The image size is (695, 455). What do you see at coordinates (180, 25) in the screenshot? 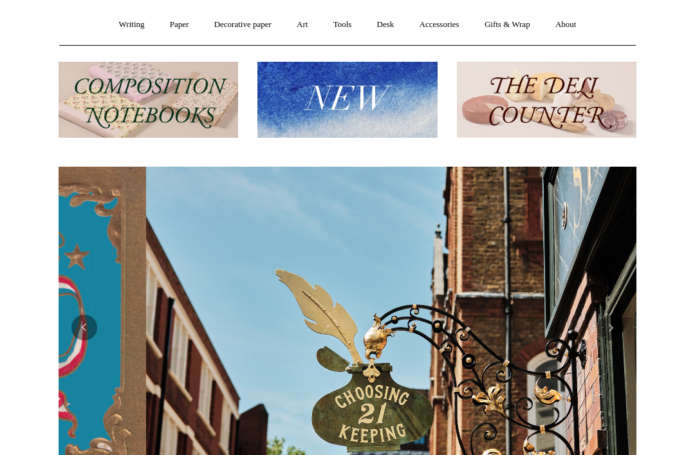
I see `a: Paper` at bounding box center [180, 25].